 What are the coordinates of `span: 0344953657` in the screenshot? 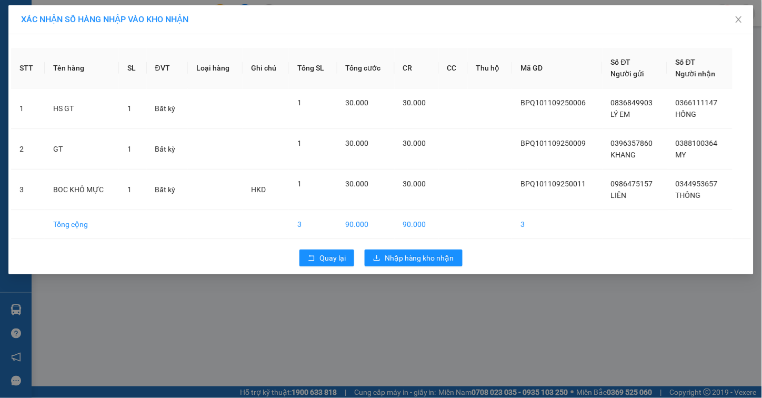 It's located at (697, 184).